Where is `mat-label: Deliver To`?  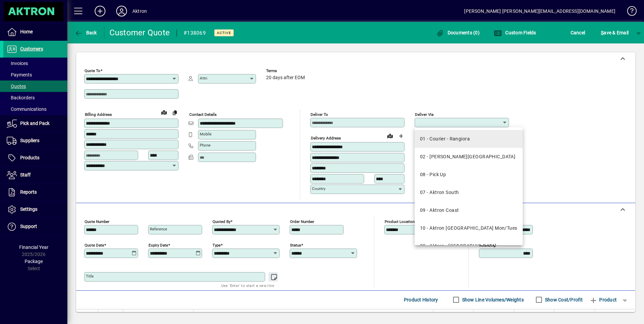
mat-label: Deliver To is located at coordinates (319, 114).